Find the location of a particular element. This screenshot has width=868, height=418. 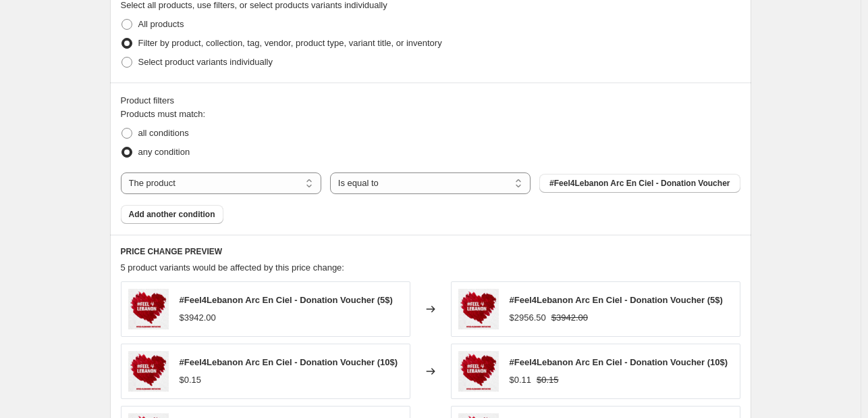

div: $2956.50 is located at coordinates (528, 317).